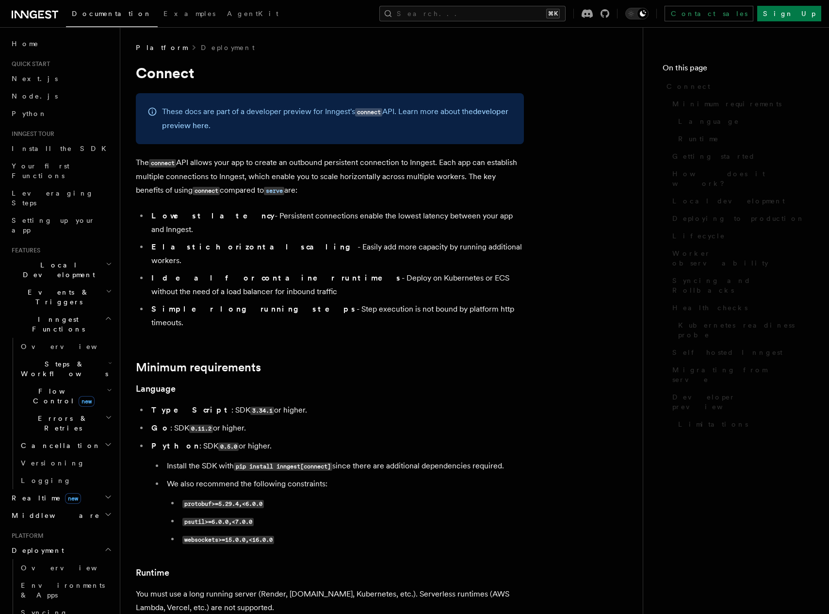  Describe the element at coordinates (228, 446) in the screenshot. I see `code: 0.5.0` at that location.